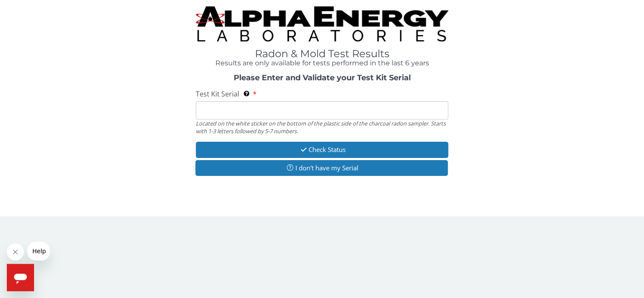 The width and height of the screenshot is (644, 298). What do you see at coordinates (322, 63) in the screenshot?
I see `h4: Results are only available for tests performed in the last 6 years` at bounding box center [322, 63].